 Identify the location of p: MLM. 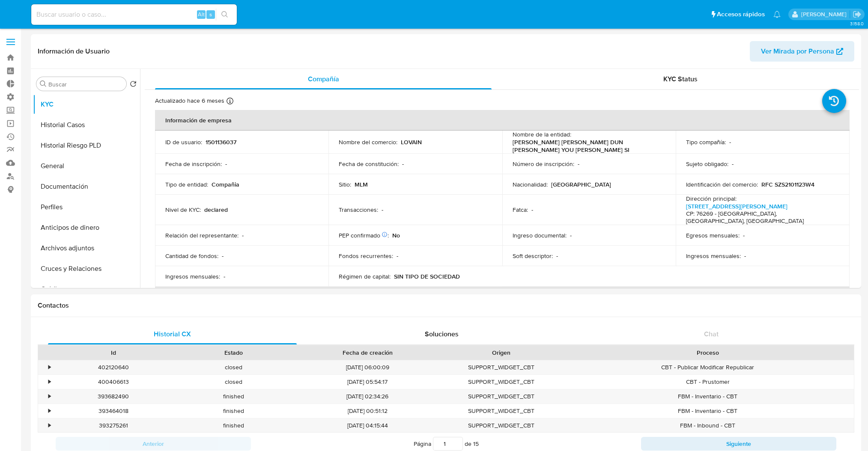
(361, 184).